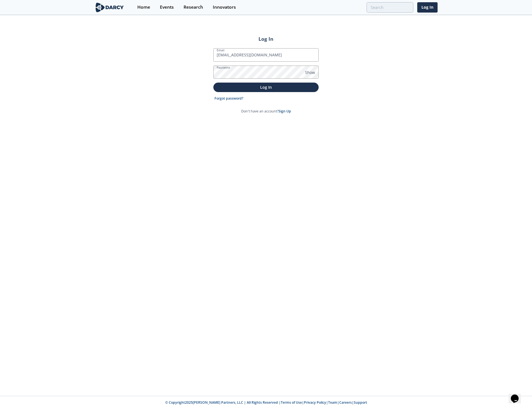  What do you see at coordinates (266, 111) in the screenshot?
I see `p: Don't have an account?` at bounding box center [266, 111].